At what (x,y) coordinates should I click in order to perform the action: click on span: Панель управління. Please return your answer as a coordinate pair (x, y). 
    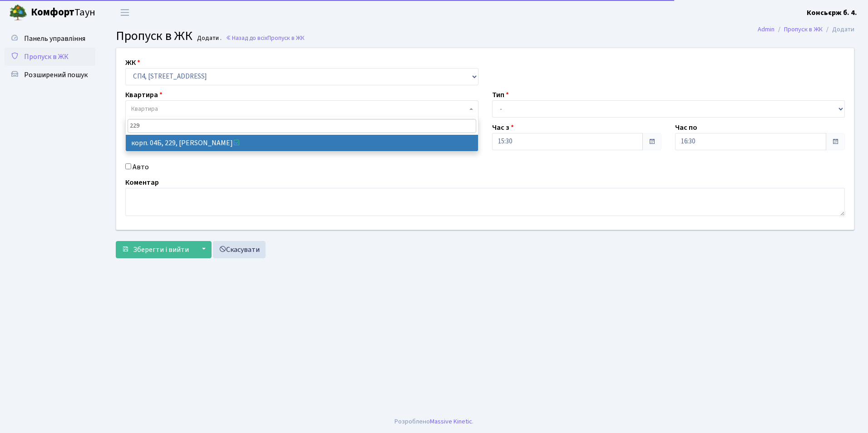
    Looking at the image, I should click on (54, 39).